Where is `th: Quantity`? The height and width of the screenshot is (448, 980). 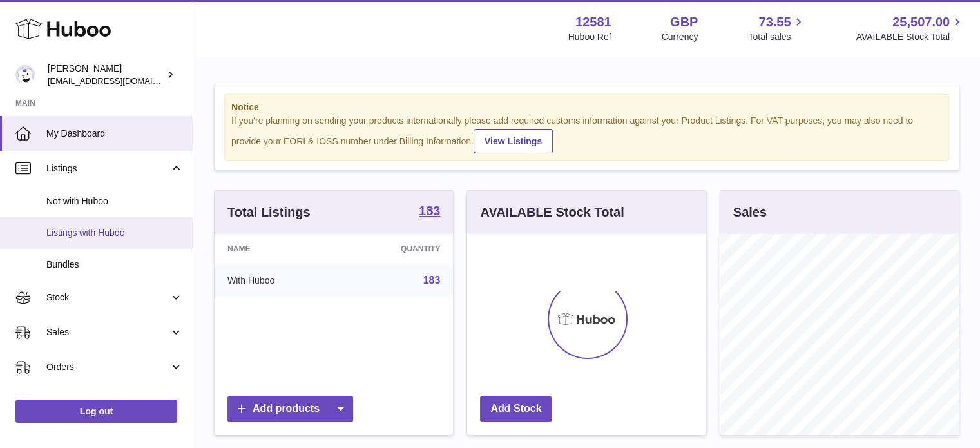 th: Quantity is located at coordinates (396, 249).